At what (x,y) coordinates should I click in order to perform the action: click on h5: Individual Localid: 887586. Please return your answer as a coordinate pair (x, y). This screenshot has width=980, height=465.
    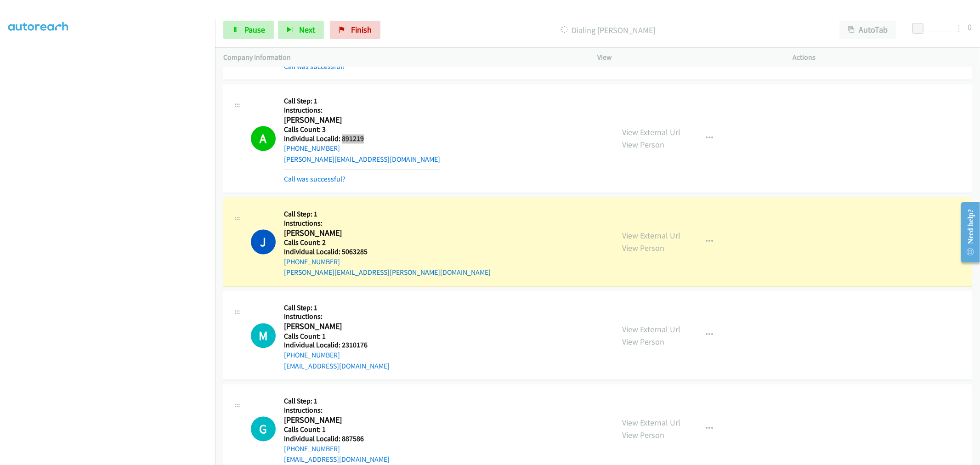
    Looking at the image, I should click on (337, 439).